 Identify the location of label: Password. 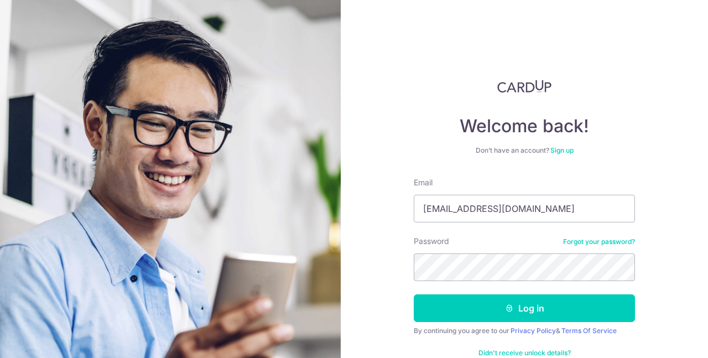
(432, 241).